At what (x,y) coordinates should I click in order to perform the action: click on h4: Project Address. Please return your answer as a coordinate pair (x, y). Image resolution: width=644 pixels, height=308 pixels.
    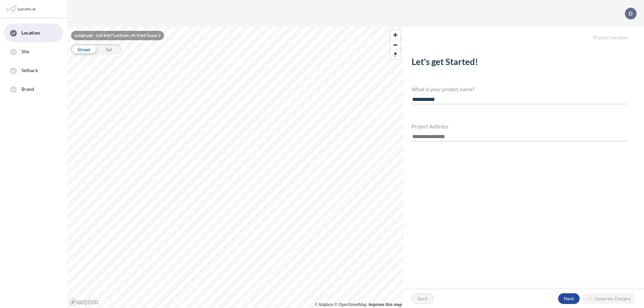
    Looking at the image, I should click on (519, 126).